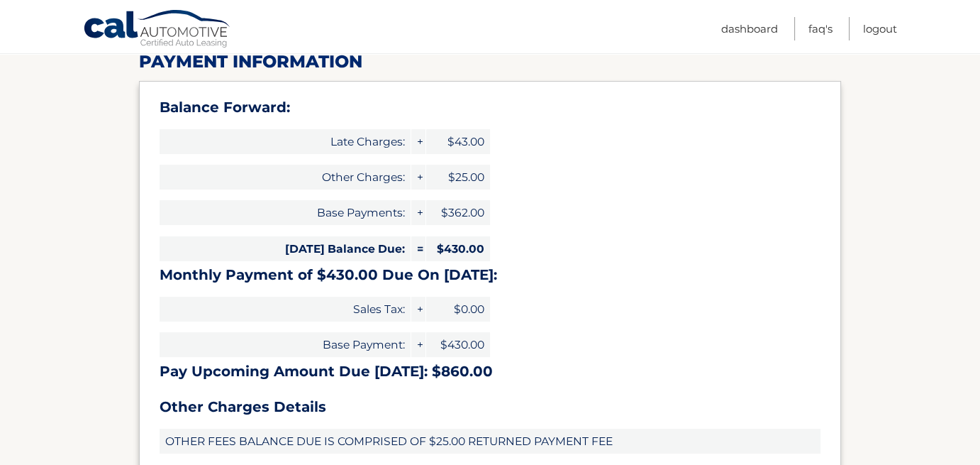 The width and height of the screenshot is (980, 465). I want to click on span: Base Payments:, so click(285, 213).